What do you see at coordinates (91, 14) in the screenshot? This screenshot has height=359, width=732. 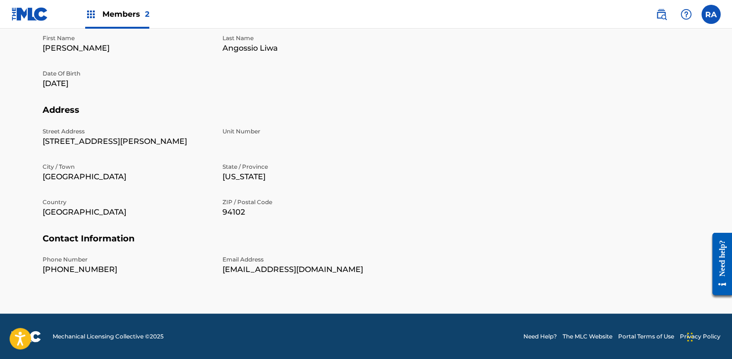 I see `img: Top Rightsholders` at bounding box center [91, 14].